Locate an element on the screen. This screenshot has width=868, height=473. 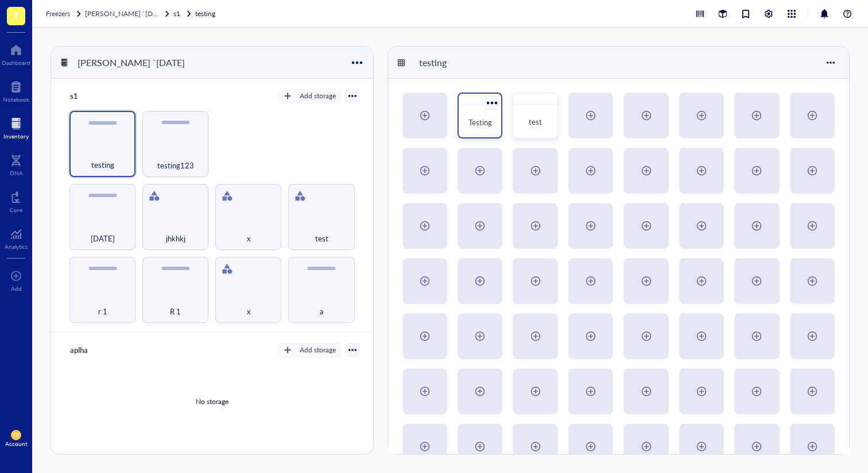
span: EB is located at coordinates (16, 435).